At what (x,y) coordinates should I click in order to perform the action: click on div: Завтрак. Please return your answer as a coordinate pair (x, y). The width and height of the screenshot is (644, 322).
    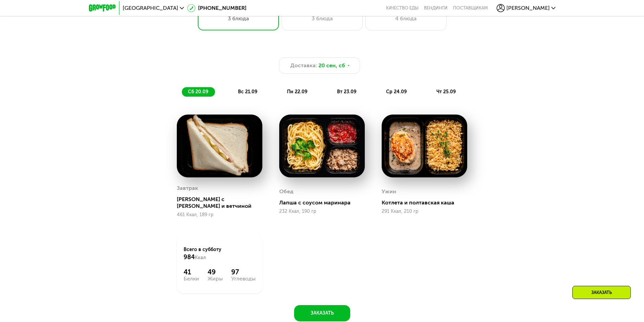
    Looking at the image, I should click on (187, 188).